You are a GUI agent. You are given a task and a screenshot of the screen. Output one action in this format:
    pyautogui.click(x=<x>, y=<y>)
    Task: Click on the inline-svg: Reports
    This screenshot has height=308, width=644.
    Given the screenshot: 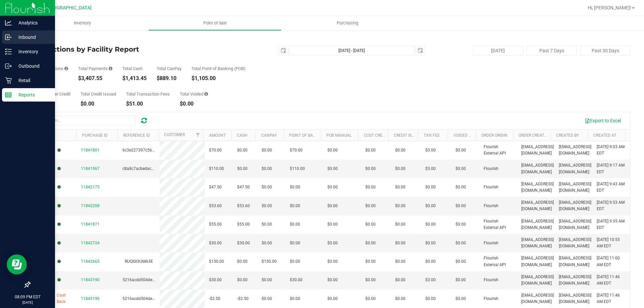 What is the action you would take?
    pyautogui.click(x=9, y=95)
    